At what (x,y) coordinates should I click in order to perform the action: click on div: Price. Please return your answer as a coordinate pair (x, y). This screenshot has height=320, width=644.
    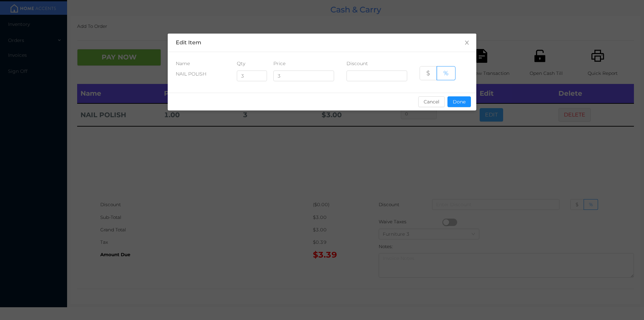
    Looking at the image, I should click on (304, 64).